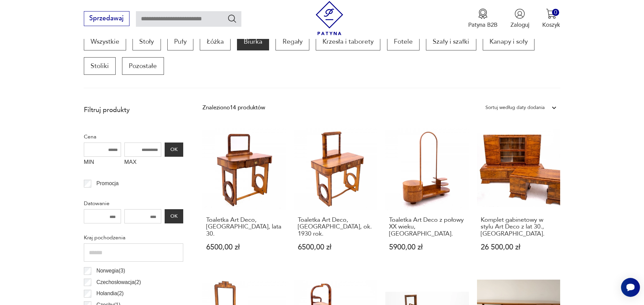  Describe the element at coordinates (143, 66) in the screenshot. I see `a: Pozostałe` at that location.